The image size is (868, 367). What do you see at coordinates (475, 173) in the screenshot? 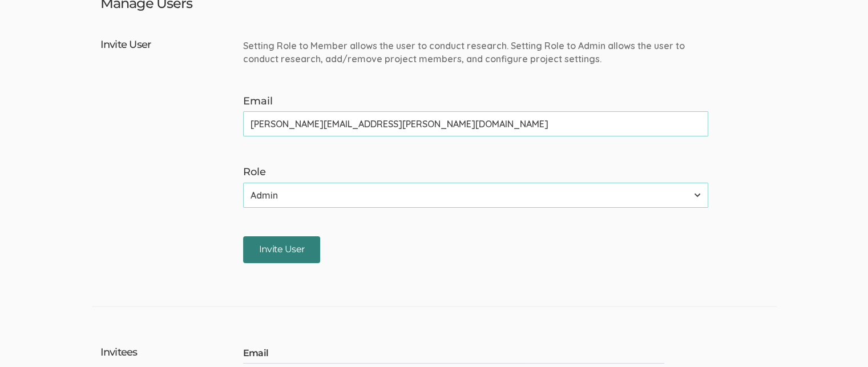
I see `label: Role` at bounding box center [475, 173].